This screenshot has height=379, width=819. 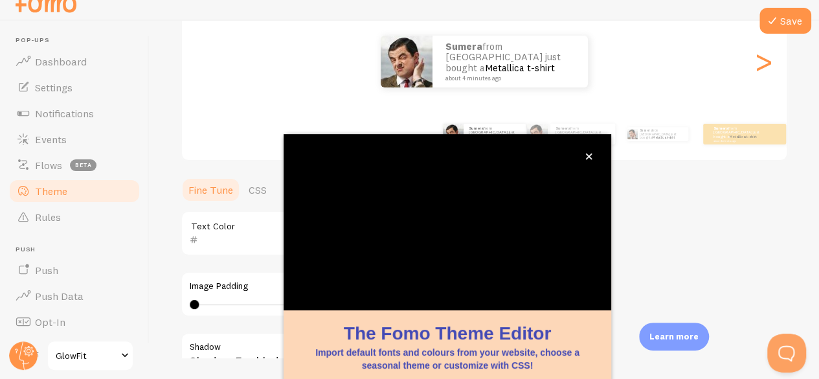 What do you see at coordinates (74, 165) in the screenshot?
I see `a: Flows beta` at bounding box center [74, 165].